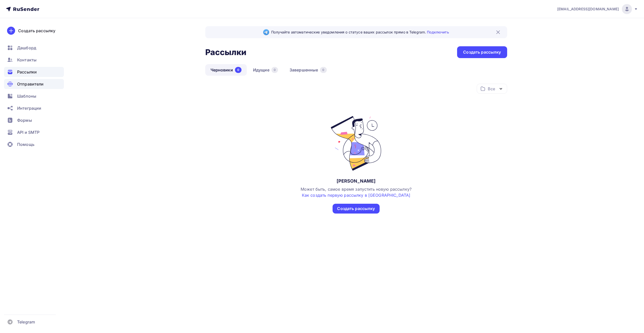  Describe the element at coordinates (491, 89) in the screenshot. I see `div: Все` at that location.